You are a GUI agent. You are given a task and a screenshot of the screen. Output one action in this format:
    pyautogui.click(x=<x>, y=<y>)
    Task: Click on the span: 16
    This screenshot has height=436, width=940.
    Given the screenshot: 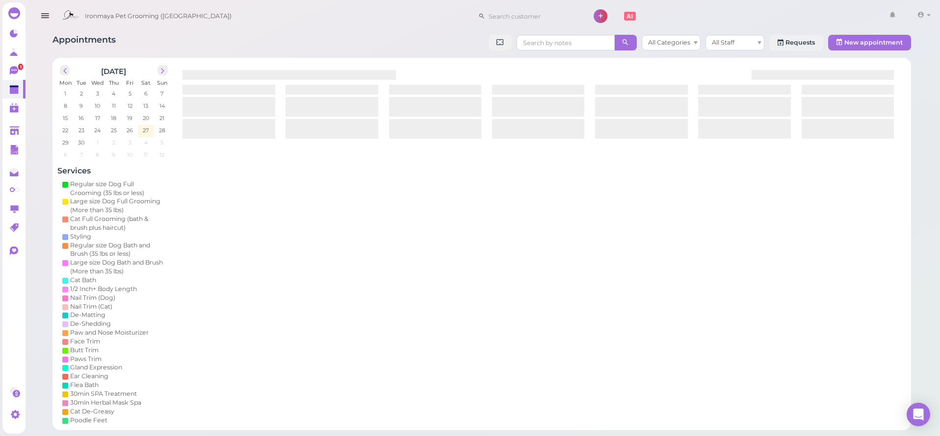 What is the action you would take?
    pyautogui.click(x=81, y=118)
    